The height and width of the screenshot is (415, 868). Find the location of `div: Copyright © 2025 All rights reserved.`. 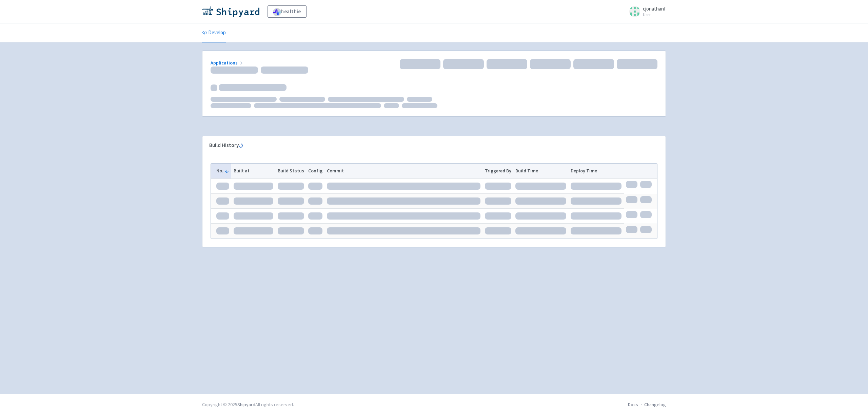

div: Copyright © 2025 All rights reserved. is located at coordinates (248, 404).